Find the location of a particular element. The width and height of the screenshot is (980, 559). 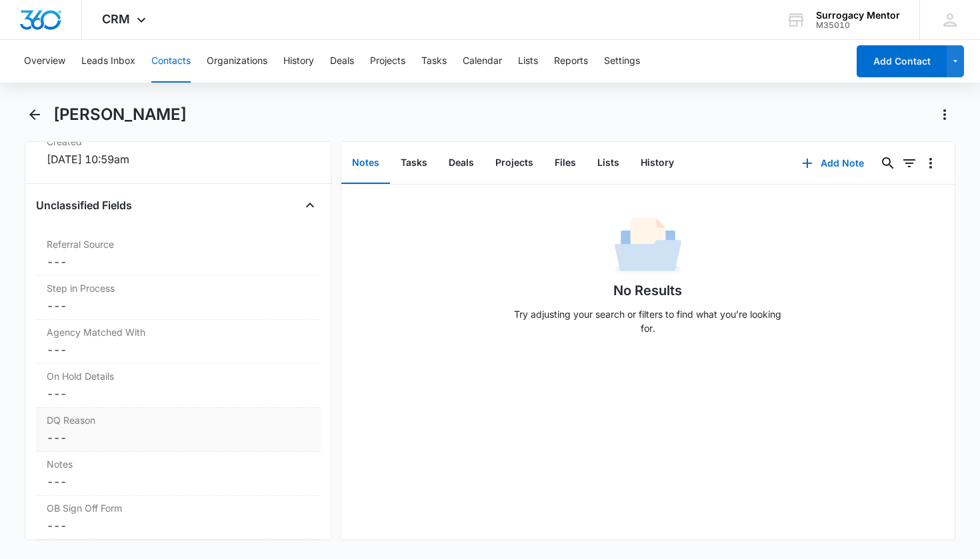

button: Actions is located at coordinates (944, 115).